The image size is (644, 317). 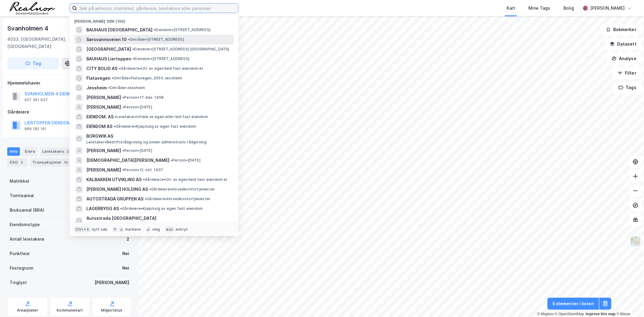 What do you see at coordinates (27, 210) in the screenshot?
I see `div: Bruksareal (BRA)` at bounding box center [27, 210].